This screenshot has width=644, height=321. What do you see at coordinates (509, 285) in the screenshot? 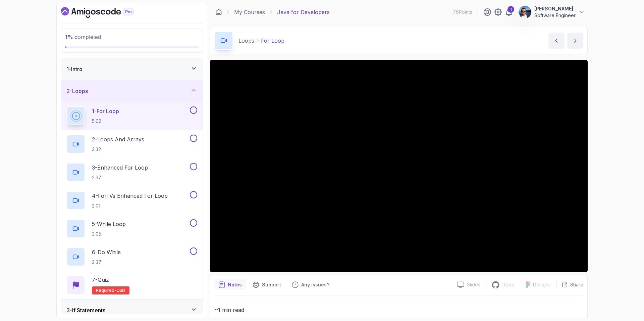
I see `p: Repo` at bounding box center [509, 285].